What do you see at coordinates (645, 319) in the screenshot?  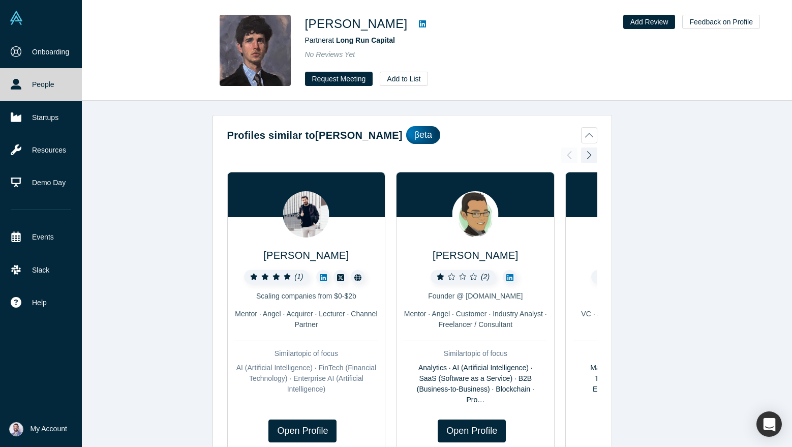 I see `div: VC · Angel · Strategic Investor · Mentor · Service Provider · Lecturer` at bounding box center [645, 319].